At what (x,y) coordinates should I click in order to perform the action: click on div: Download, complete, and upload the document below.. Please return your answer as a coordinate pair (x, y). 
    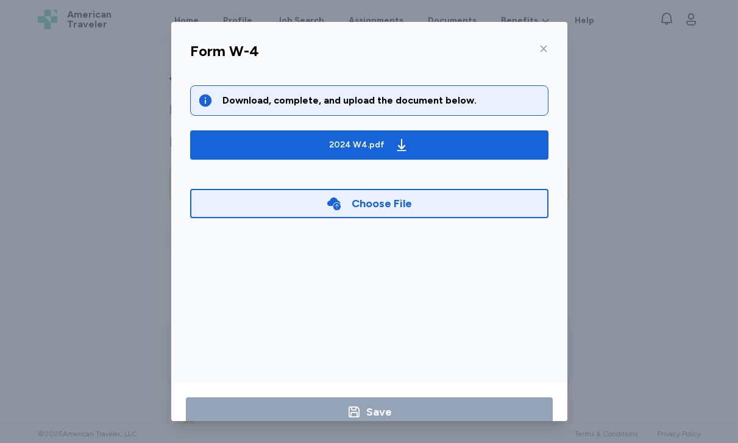
    Looking at the image, I should click on (382, 101).